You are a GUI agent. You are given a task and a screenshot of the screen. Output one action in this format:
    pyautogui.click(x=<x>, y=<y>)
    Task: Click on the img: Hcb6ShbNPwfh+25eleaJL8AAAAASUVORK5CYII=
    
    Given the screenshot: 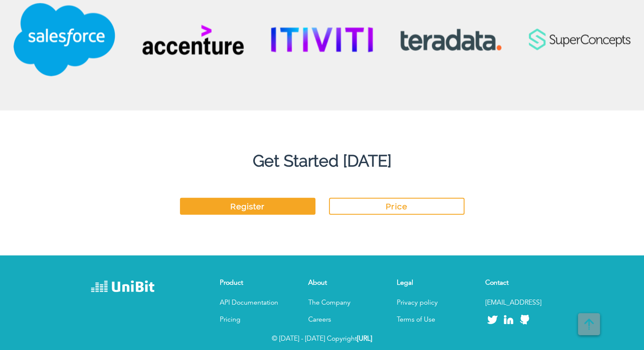 What is the action you would take?
    pyautogui.click(x=451, y=39)
    